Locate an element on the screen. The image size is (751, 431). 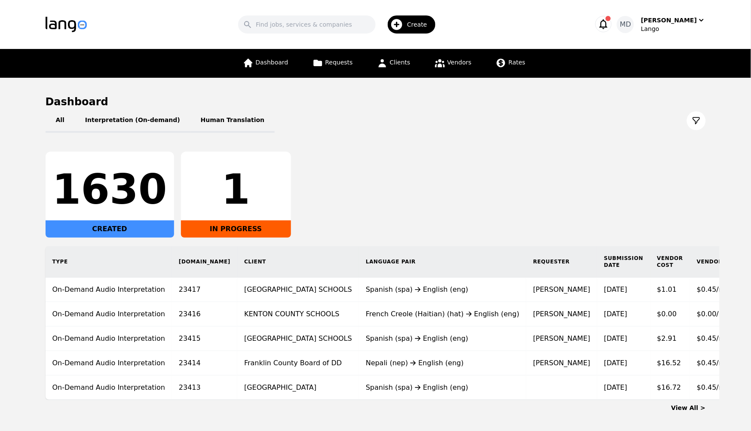
td: $2.91 is located at coordinates (670, 339).